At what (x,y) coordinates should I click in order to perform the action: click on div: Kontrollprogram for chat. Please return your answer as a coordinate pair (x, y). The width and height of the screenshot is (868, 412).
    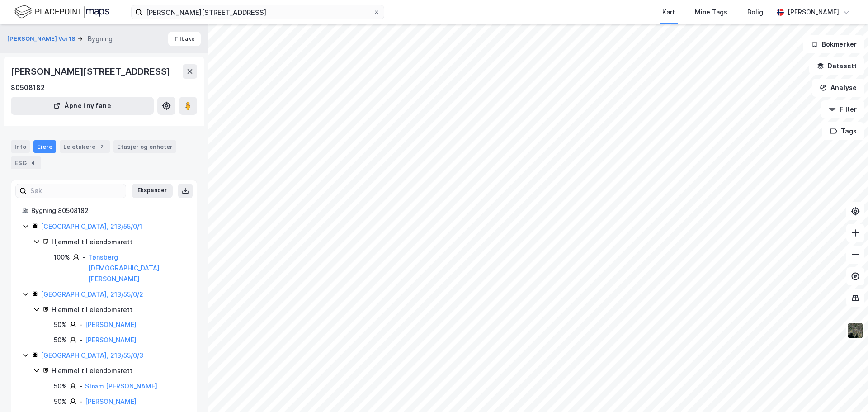
    Looking at the image, I should click on (845, 390).